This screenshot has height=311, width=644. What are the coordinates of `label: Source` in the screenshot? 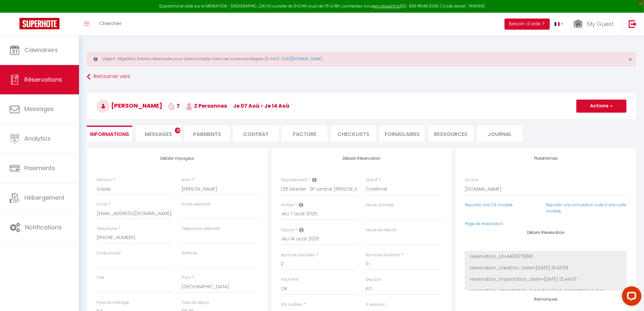 It's located at (472, 180).